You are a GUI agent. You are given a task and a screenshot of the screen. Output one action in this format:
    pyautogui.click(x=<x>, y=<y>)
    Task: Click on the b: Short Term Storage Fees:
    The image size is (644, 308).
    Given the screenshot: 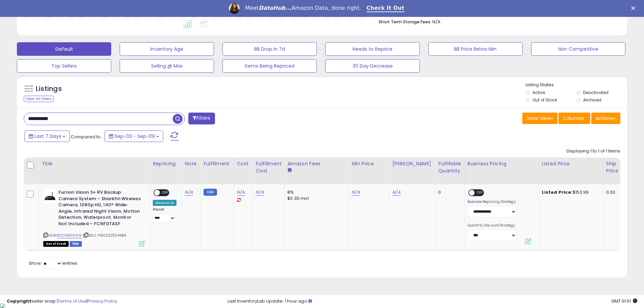 What is the action you would take?
    pyautogui.click(x=405, y=22)
    